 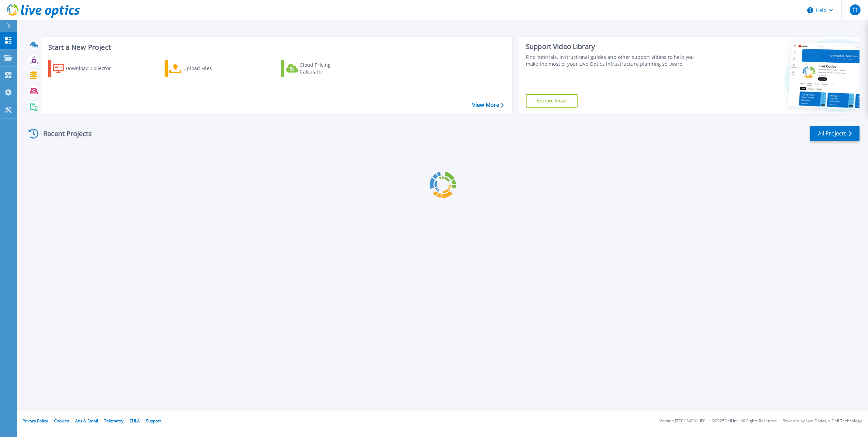 What do you see at coordinates (613, 60) in the screenshot?
I see `div: Find tutorials, instructional guides and other support videos to help you make the most of your L...` at bounding box center [613, 60].